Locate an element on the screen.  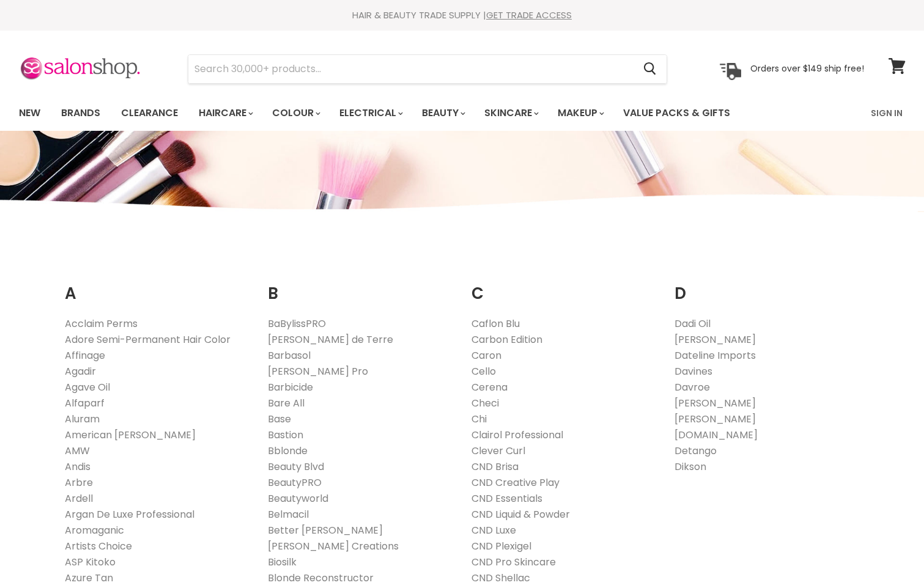
a: Haircare is located at coordinates (225, 113).